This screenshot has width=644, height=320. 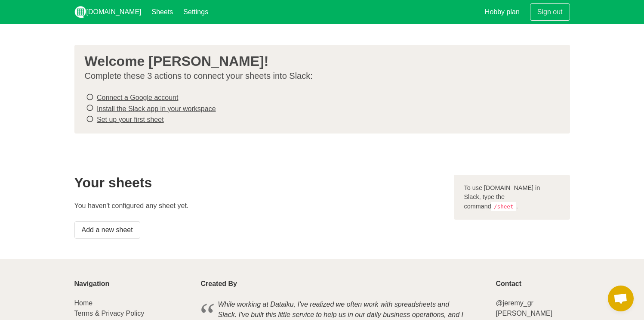 I want to click on p: Contact, so click(x=533, y=284).